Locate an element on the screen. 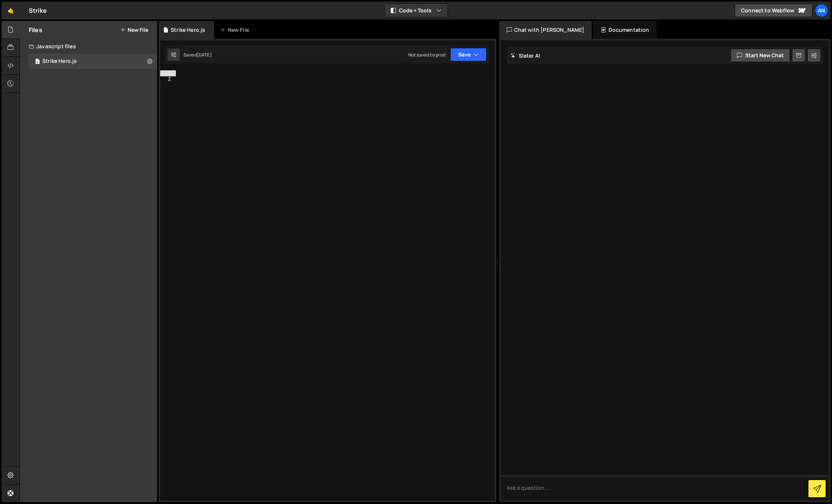 Image resolution: width=832 pixels, height=504 pixels. div: New File is located at coordinates (236, 30).